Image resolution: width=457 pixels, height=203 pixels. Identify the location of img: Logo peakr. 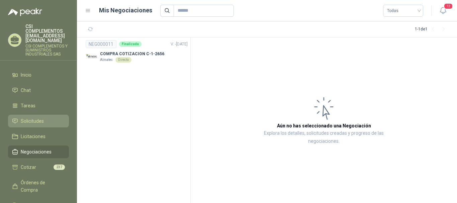
(25, 12).